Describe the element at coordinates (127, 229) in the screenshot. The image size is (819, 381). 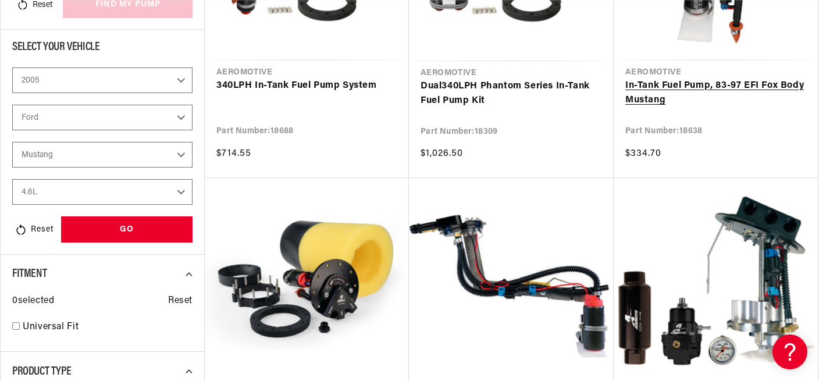
I see `div: GO` at that location.